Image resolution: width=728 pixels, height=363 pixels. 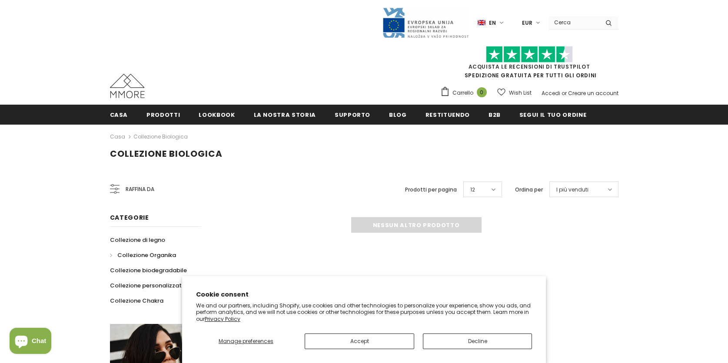 What do you see at coordinates (222, 319) in the screenshot?
I see `a: Privacy Policy` at bounding box center [222, 319].